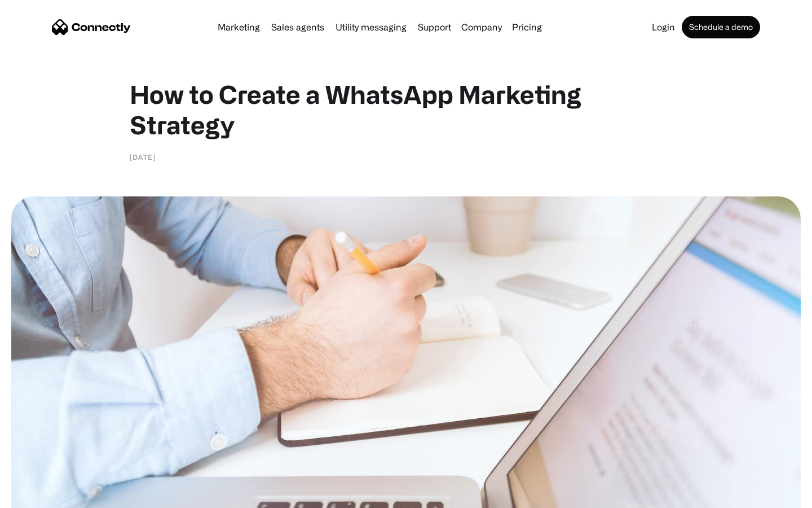 This screenshot has width=812, height=508. I want to click on h1: How to Create a WhatsApp Marketing Strategy, so click(406, 110).